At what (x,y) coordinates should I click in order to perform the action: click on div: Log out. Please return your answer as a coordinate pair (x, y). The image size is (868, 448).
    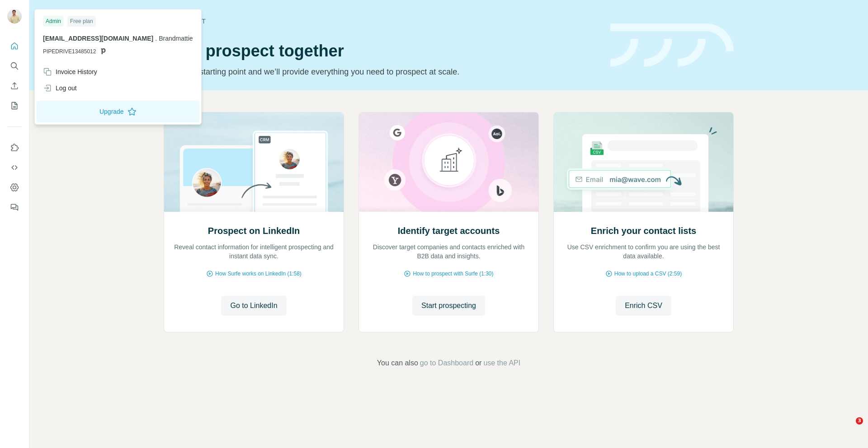
    Looking at the image, I should click on (60, 88).